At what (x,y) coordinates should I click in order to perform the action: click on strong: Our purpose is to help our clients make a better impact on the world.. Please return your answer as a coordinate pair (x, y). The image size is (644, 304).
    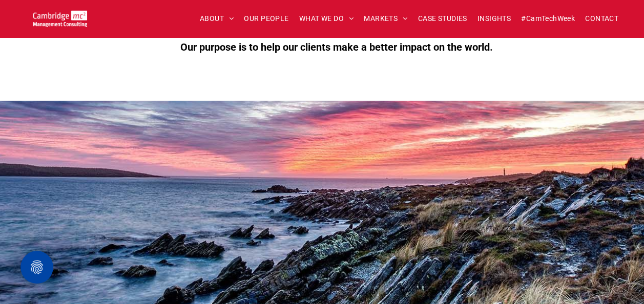
    Looking at the image, I should click on (336, 47).